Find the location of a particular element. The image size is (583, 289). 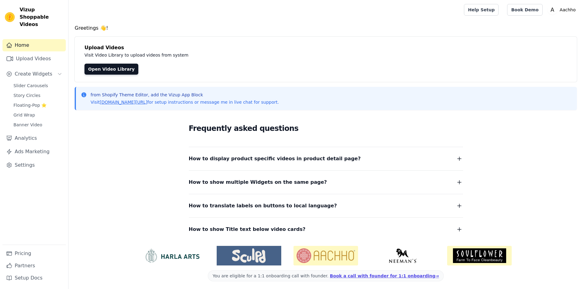

img: Vizup is located at coordinates (10, 17).